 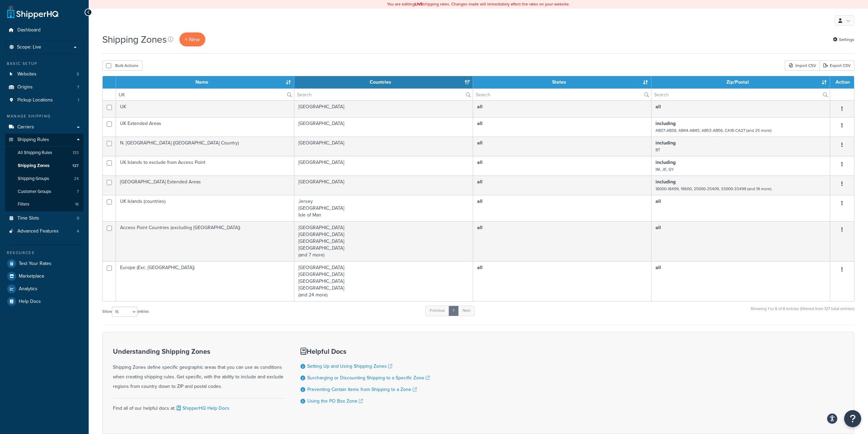 What do you see at coordinates (853, 419) in the screenshot?
I see `button: Open Resource Center` at bounding box center [853, 419].